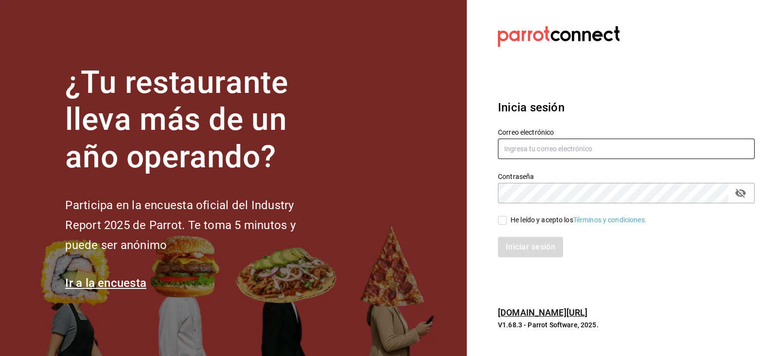 This screenshot has height=356, width=778. I want to click on h2: Participa en la encuesta oficial del Industry Report 2025 de Parrot. Te toma 5 minutos y puede se..., so click(196, 225).